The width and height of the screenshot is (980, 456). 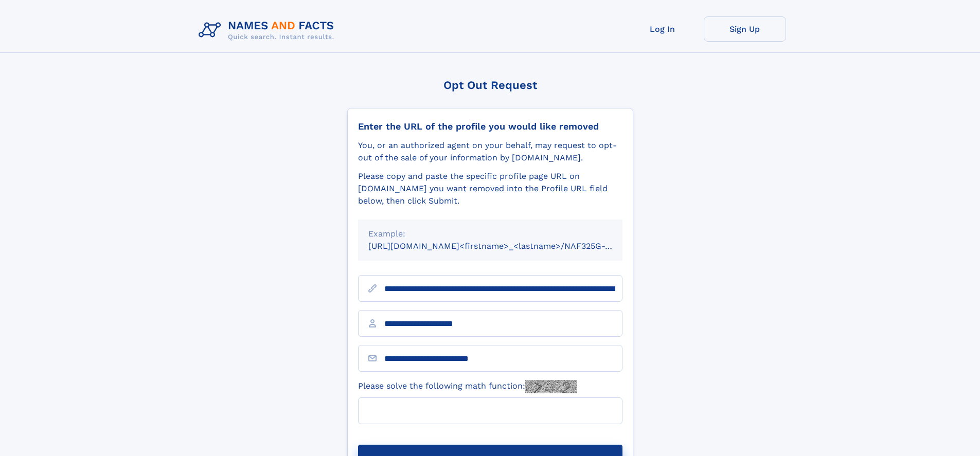 I want to click on a: Log In, so click(x=663, y=29).